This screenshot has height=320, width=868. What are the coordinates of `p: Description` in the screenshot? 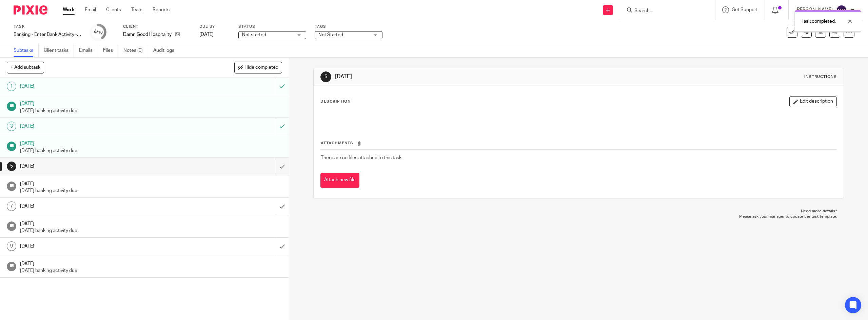 It's located at (336, 102).